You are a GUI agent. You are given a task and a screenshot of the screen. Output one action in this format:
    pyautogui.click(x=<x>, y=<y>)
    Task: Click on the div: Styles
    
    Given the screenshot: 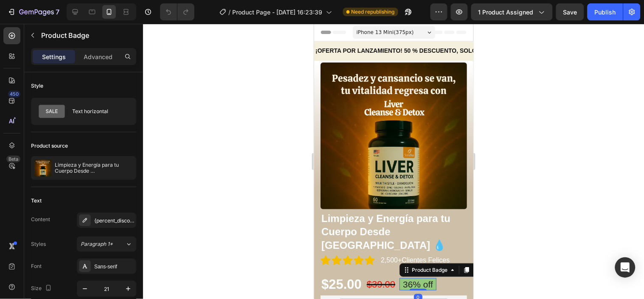 What is the action you would take?
    pyautogui.click(x=38, y=244)
    